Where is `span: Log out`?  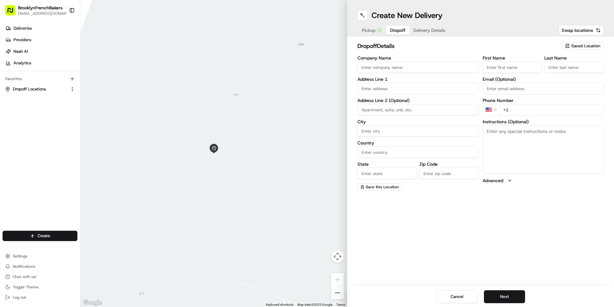 span: Log out is located at coordinates (19, 297).